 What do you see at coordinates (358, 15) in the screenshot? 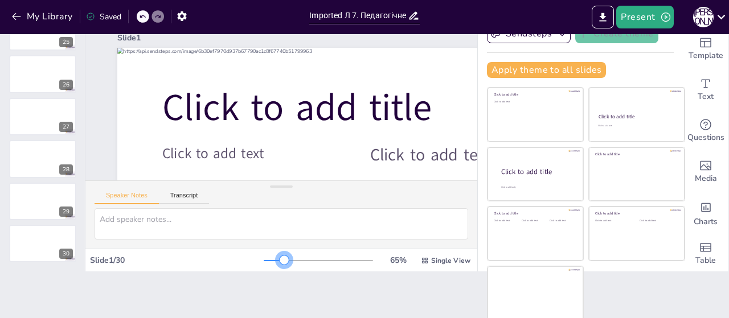
I see `input: Insert title` at bounding box center [358, 15].